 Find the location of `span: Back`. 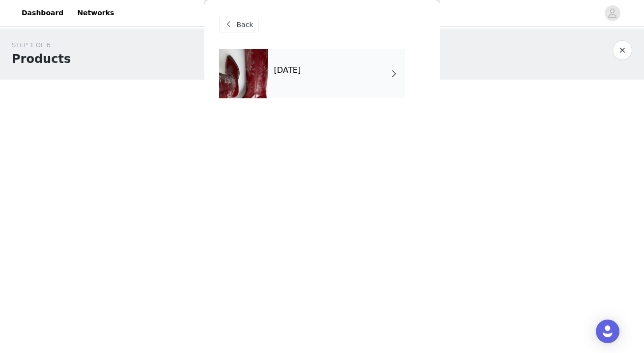

span: Back is located at coordinates (245, 25).